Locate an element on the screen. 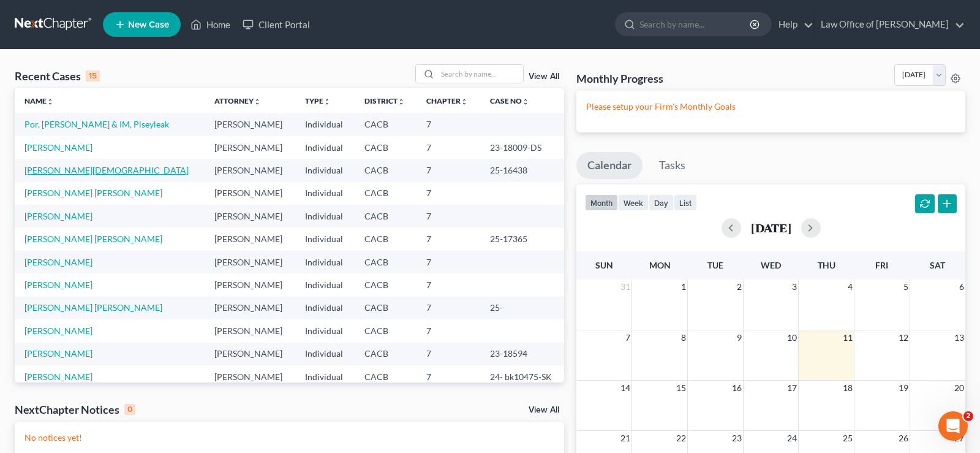  span: 9 is located at coordinates (739, 338).